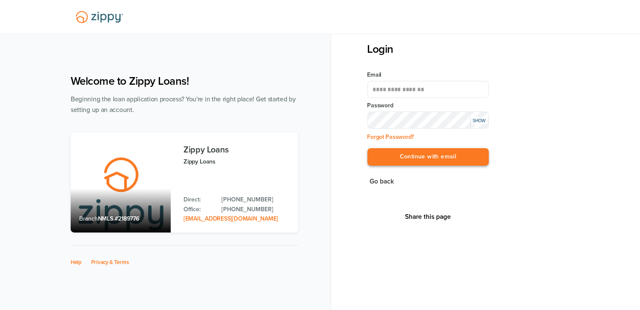 This screenshot has width=640, height=310. What do you see at coordinates (183, 104) in the screenshot?
I see `span: Beginning the loan application process? You're in the right place! Get started by setting up an a...` at bounding box center [183, 104].